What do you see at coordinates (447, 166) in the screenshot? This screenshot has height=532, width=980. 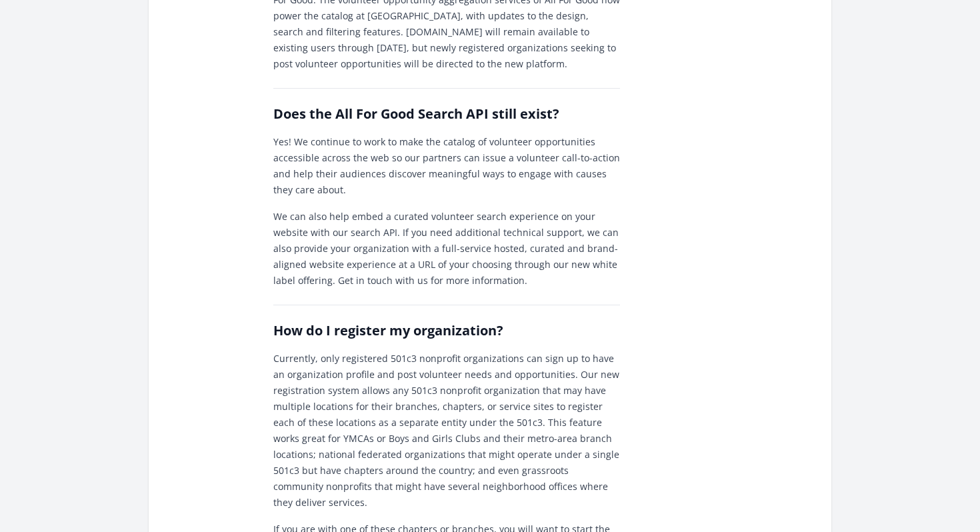 I see `p: Yes! We continue to work to make the catalog of volunteer opportunities accessible across the web...` at bounding box center [447, 166].